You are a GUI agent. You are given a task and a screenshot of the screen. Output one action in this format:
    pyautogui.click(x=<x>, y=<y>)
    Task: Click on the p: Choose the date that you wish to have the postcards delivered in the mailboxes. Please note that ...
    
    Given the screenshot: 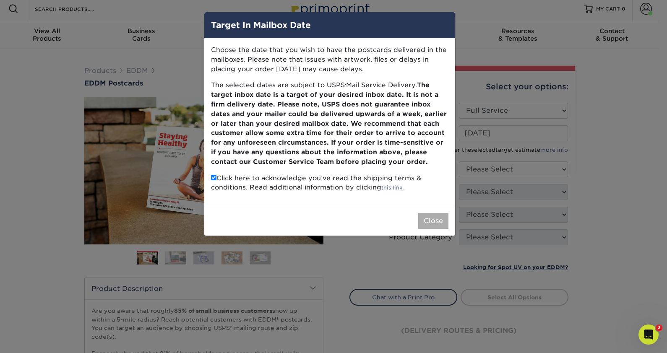 What is the action you would take?
    pyautogui.click(x=330, y=60)
    